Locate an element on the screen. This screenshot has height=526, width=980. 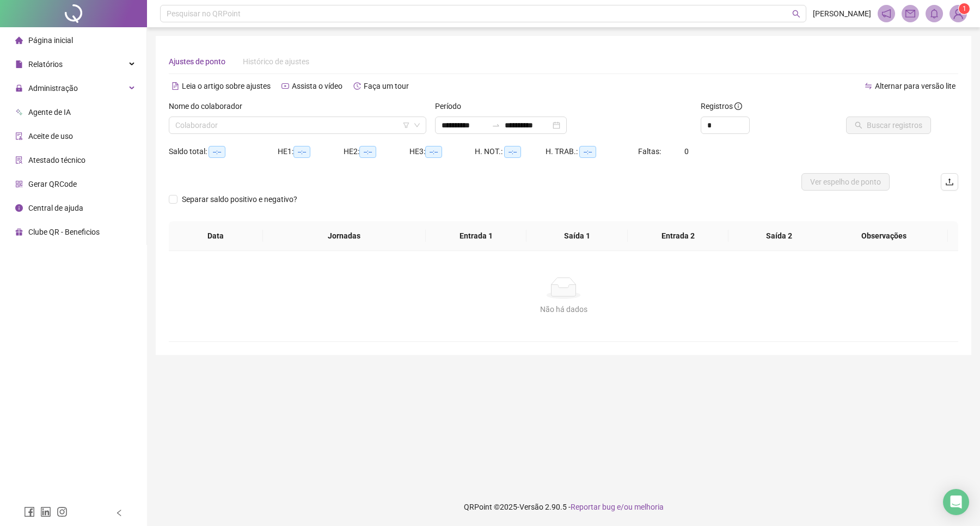
span: solution is located at coordinates (19, 160).